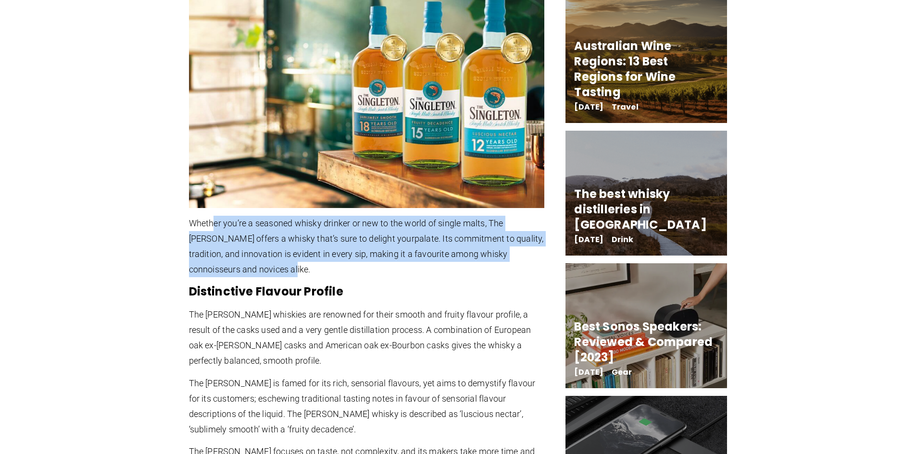 The image size is (916, 454). Describe the element at coordinates (622, 372) in the screenshot. I see `a: Gear` at that location.